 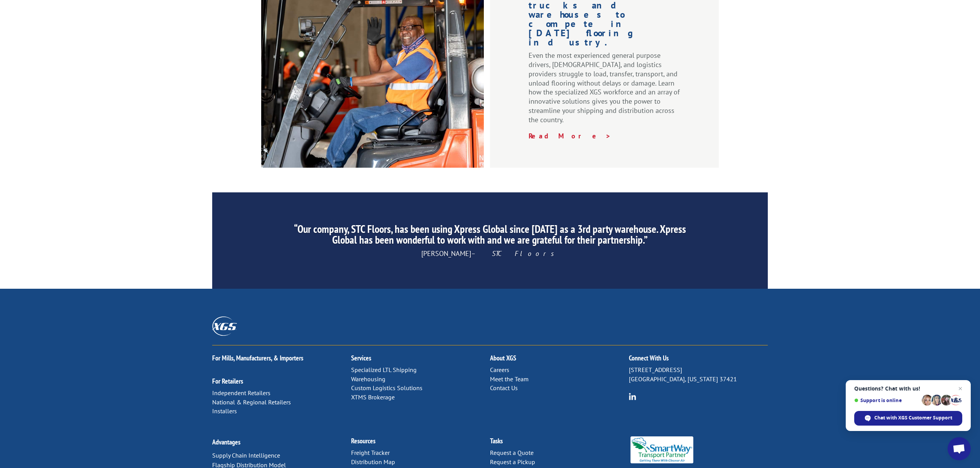 I want to click on a: Warehousing, so click(x=368, y=379).